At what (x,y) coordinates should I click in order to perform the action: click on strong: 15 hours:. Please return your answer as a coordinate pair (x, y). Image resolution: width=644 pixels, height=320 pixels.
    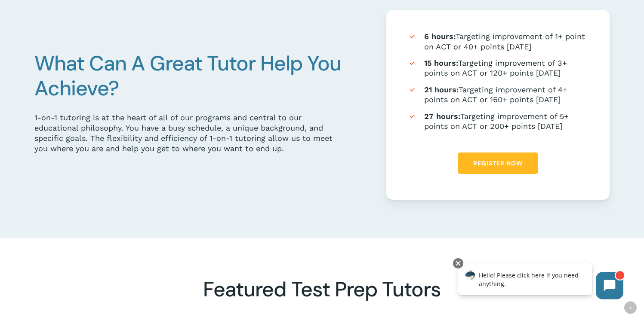
    Looking at the image, I should click on (441, 63).